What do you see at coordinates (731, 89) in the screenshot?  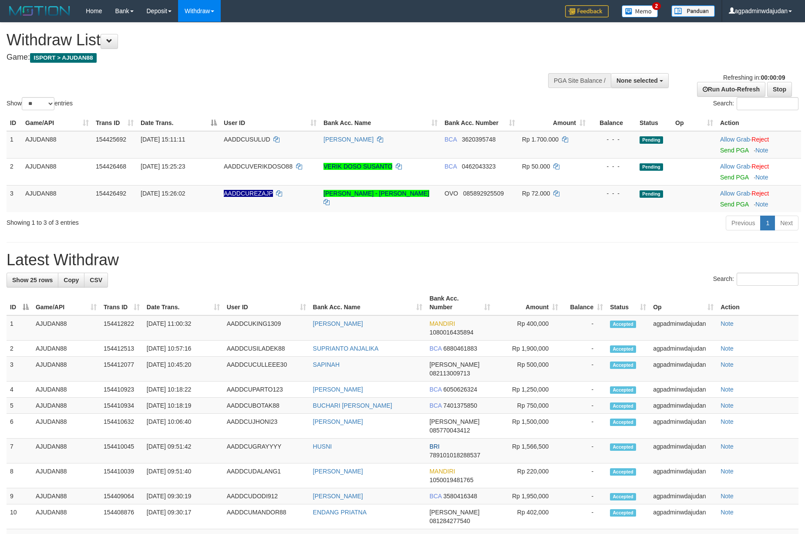 I see `a: Run Auto-Refresh` at bounding box center [731, 89].